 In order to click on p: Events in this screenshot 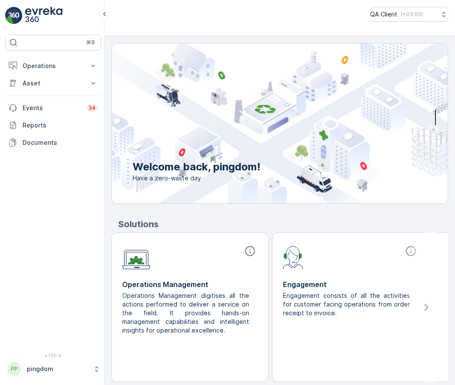, I will do `click(52, 108)`.